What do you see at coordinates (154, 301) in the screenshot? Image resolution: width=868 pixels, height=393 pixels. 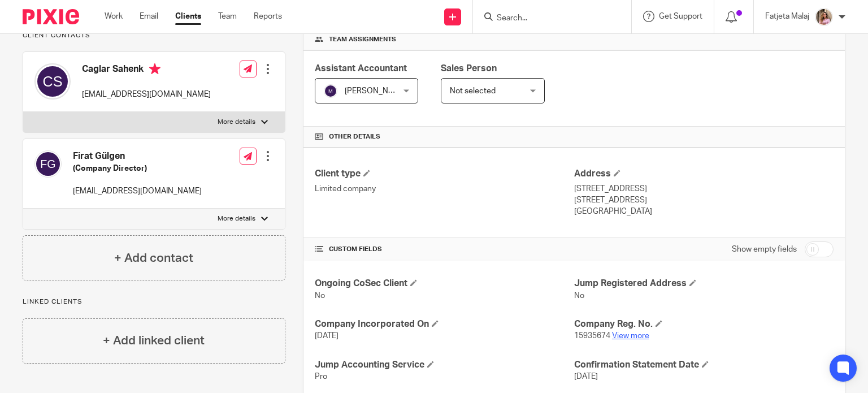 I see `p: Linked clients` at bounding box center [154, 301].